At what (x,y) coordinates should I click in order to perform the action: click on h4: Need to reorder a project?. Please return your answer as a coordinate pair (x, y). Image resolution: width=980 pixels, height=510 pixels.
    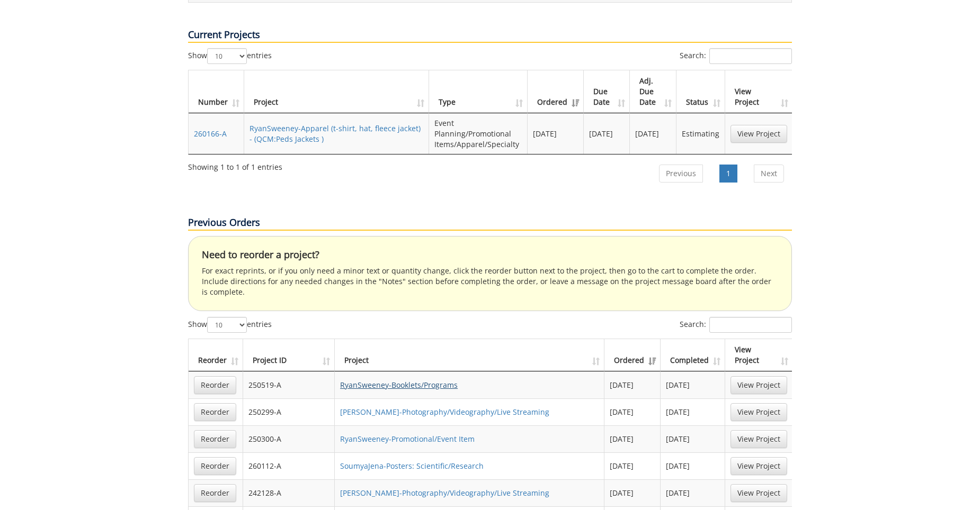
    Looking at the image, I should click on (490, 255).